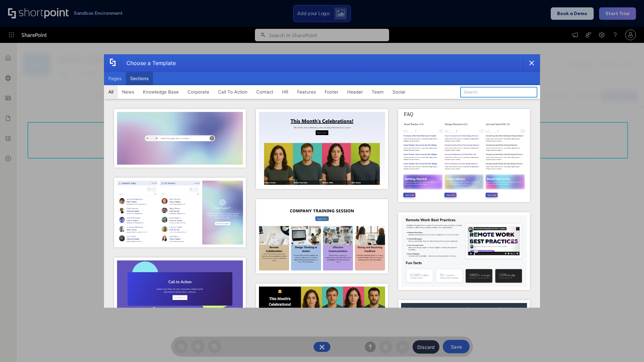 The height and width of the screenshot is (362, 644). What do you see at coordinates (499, 92) in the screenshot?
I see `input: Search` at bounding box center [499, 92].